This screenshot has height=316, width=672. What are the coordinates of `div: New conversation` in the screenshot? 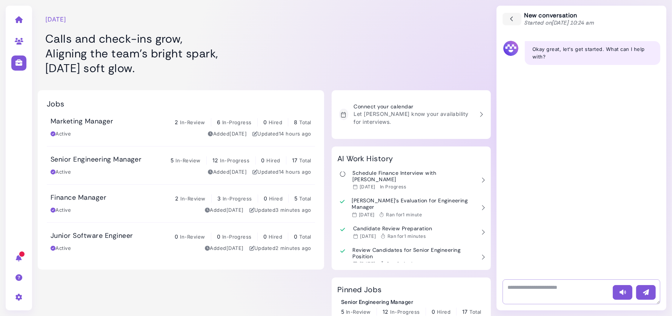 It's located at (559, 19).